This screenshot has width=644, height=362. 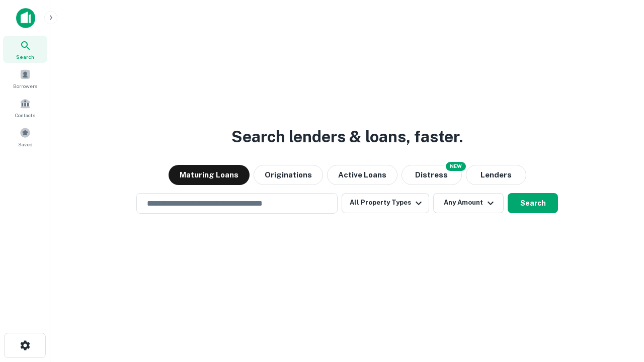 I want to click on button: All Property Types, so click(x=385, y=203).